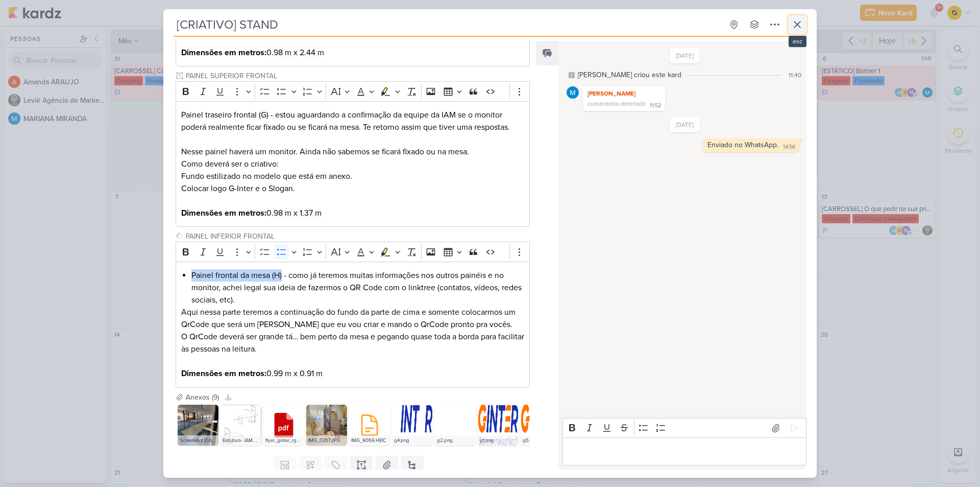 This screenshot has height=487, width=980. What do you see at coordinates (238, 189) in the screenshot?
I see `span: Colocar logo G-Inter e o Slogan.` at bounding box center [238, 189].